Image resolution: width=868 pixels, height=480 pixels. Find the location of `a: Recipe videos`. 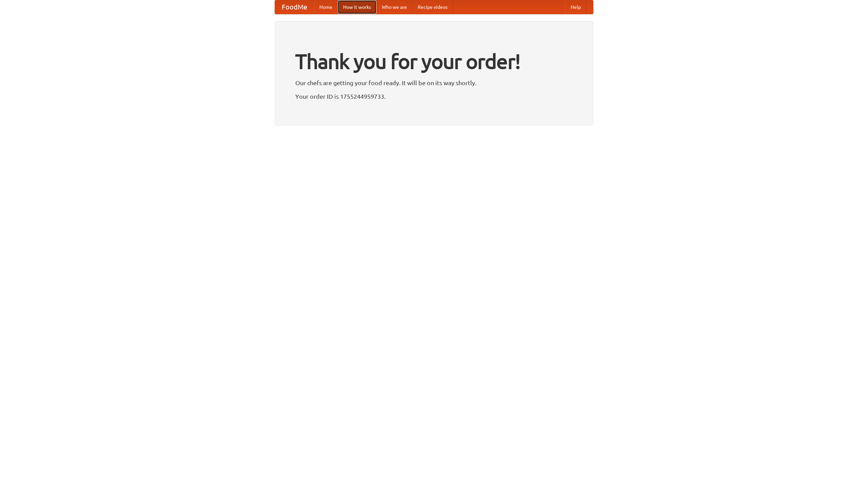

a: Recipe videos is located at coordinates (433, 7).